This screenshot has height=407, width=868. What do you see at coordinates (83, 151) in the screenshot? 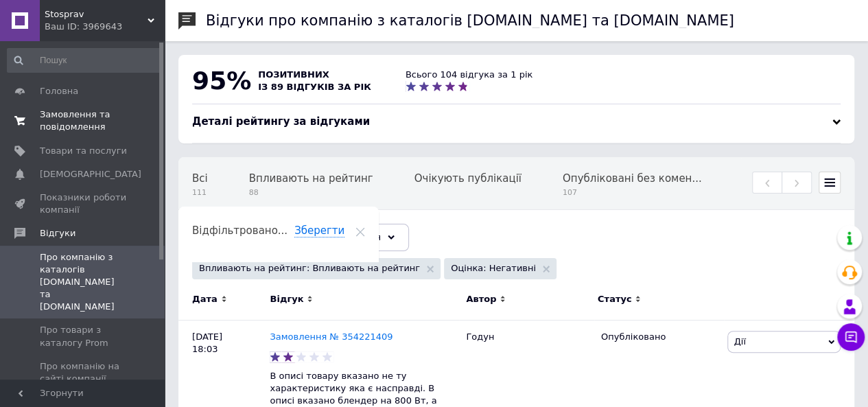
I see `span: Товари та послуги` at bounding box center [83, 151].